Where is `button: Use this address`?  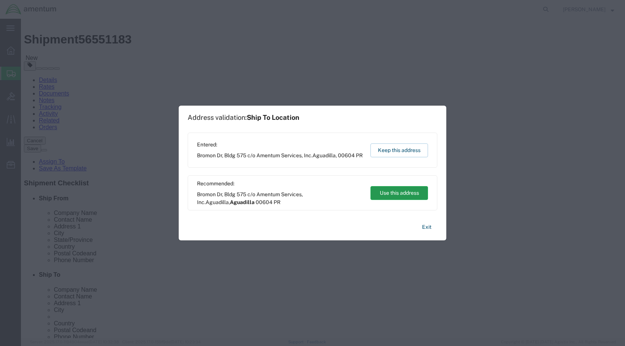 button: Use this address is located at coordinates (399, 193).